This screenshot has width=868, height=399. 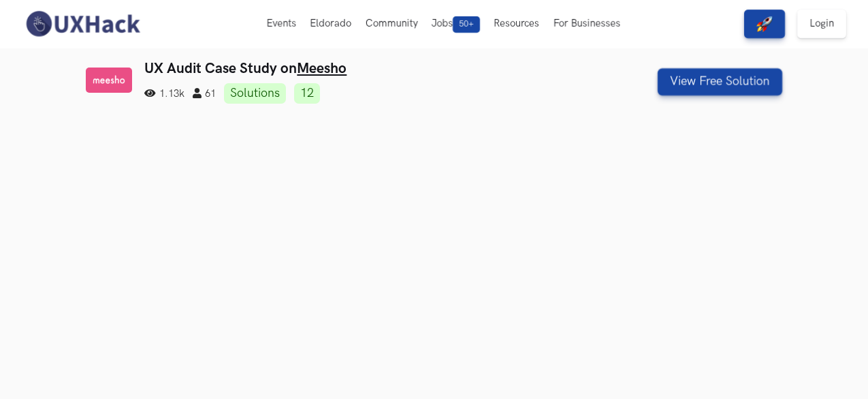 What do you see at coordinates (82, 24) in the screenshot?
I see `img: UXHack-logo.png` at bounding box center [82, 24].